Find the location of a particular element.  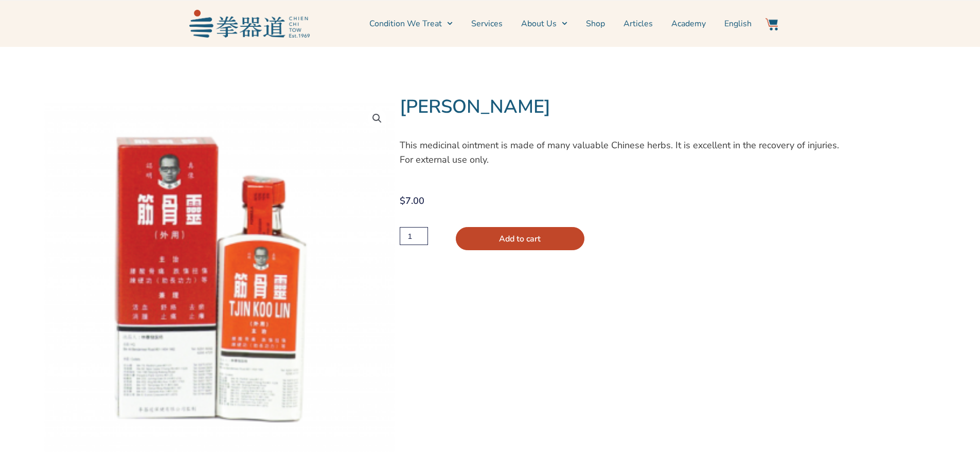

input: Product quantity is located at coordinates (413, 236).